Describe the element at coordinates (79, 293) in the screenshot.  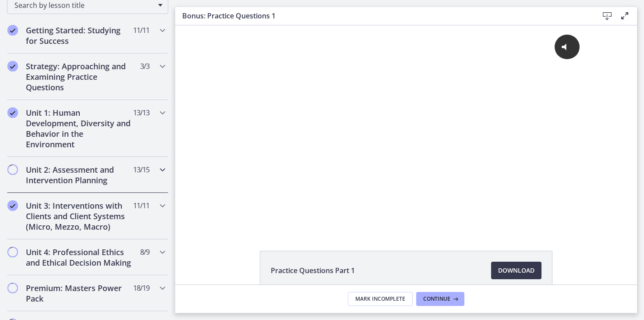
I see `h2: Premium: Masters Power Pack` at that location.